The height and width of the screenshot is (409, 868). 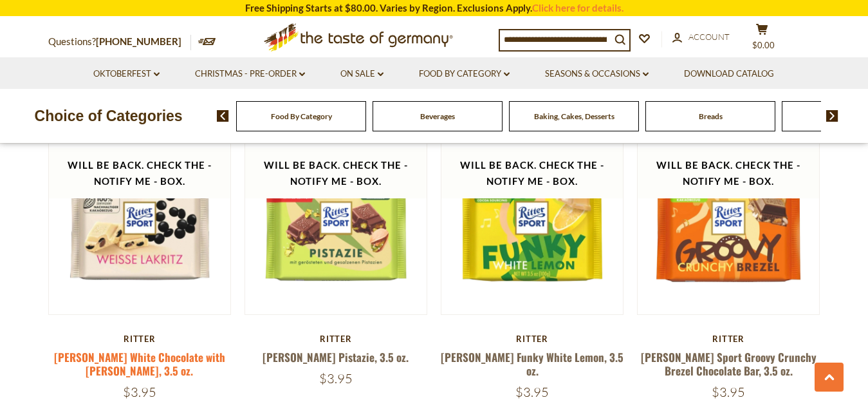 I want to click on a: Account, so click(x=701, y=37).